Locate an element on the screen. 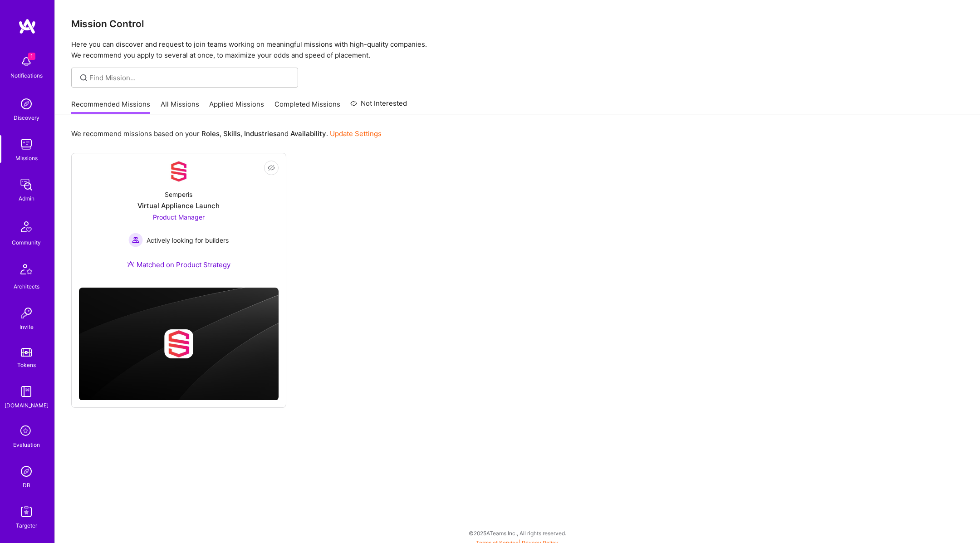 The image size is (980, 543). div: Matched on Product Strategy is located at coordinates (179, 265).